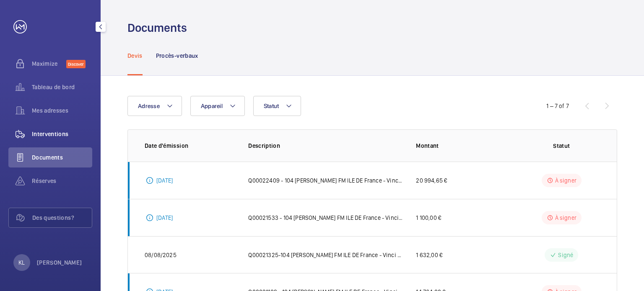  Describe the element at coordinates (62, 111) in the screenshot. I see `span: Mes adresses` at that location.